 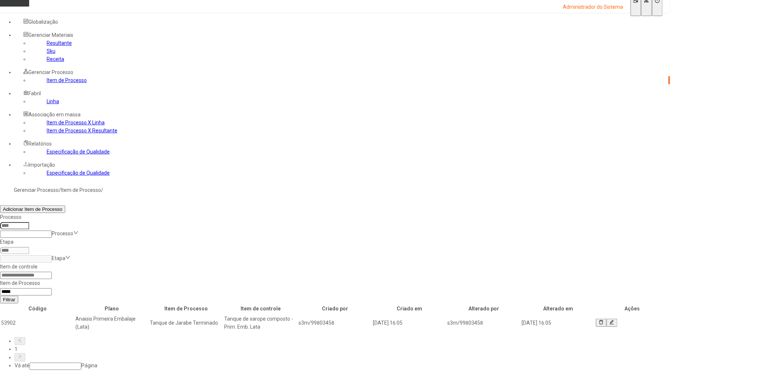 What do you see at coordinates (410, 309) in the screenshot?
I see `th: Criado em` at bounding box center [410, 309].